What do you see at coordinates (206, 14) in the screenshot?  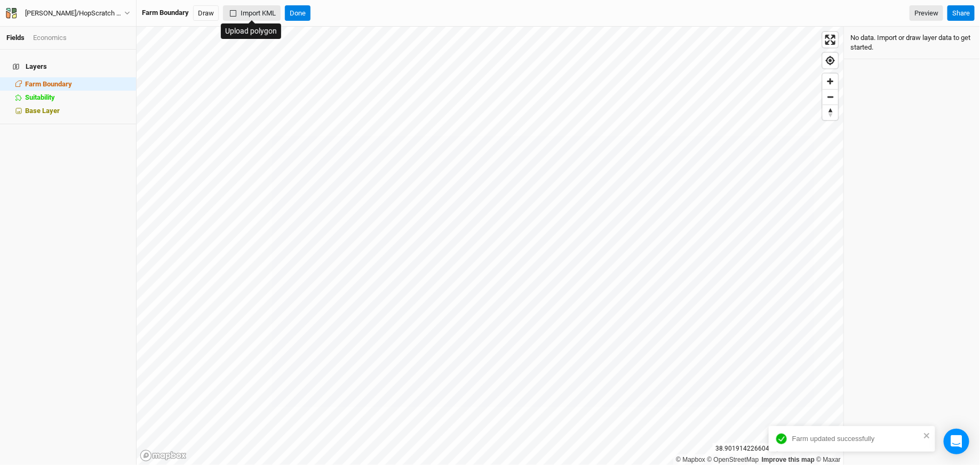 I see `button: Draw` at bounding box center [206, 14].